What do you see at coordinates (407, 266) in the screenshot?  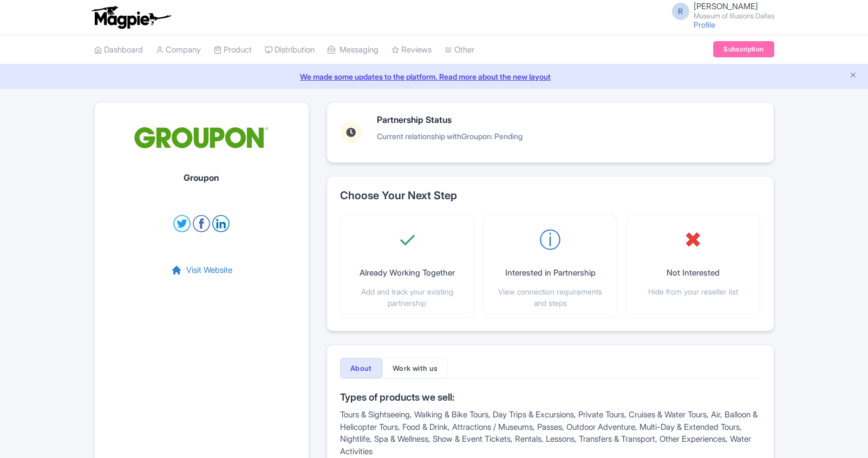 I see `button: ✓ Already Working Together Add and track your existing partnership` at bounding box center [407, 266].